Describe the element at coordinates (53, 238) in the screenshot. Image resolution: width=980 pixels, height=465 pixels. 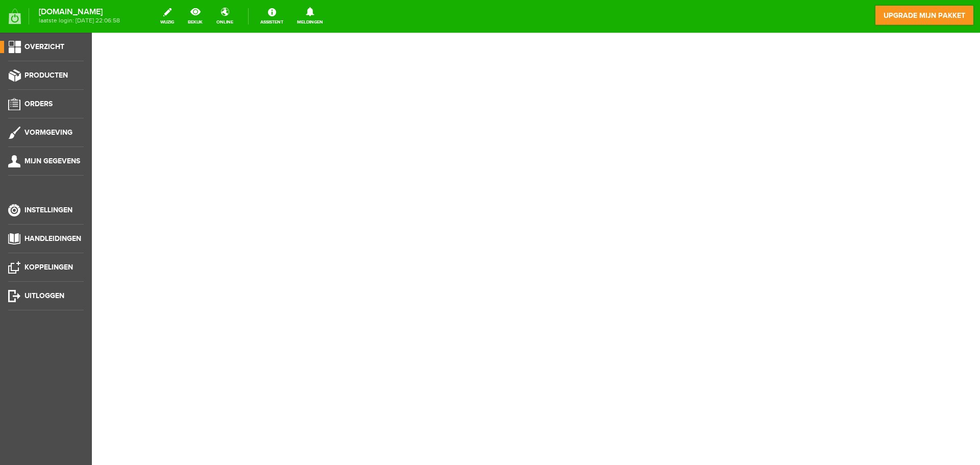
I see `span: Handleidingen` at that location.